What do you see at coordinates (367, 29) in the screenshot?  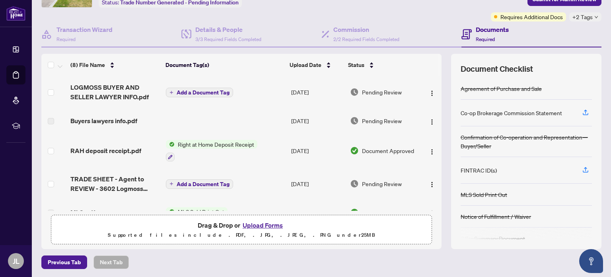 I see `h4: Commission` at bounding box center [367, 29].